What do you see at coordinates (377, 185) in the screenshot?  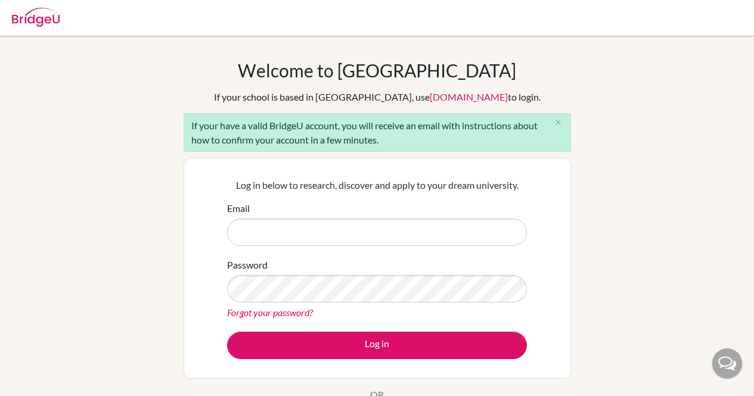 I see `p: Log in below to research, discover and apply to your dream university.` at bounding box center [377, 185].